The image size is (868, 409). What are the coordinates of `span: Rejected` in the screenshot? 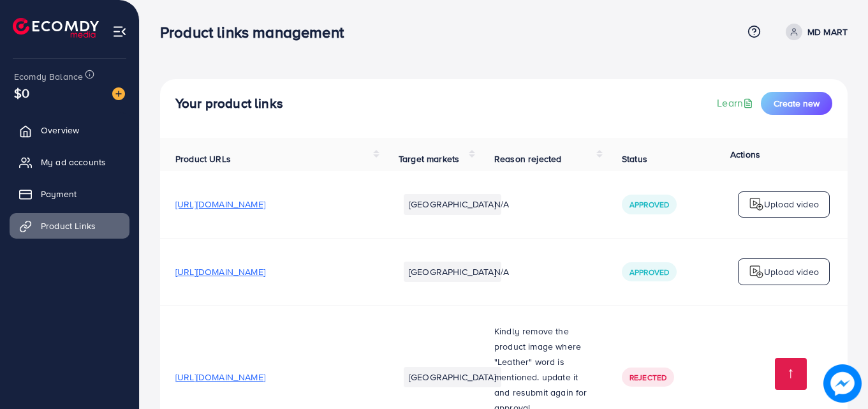 It's located at (648, 377).